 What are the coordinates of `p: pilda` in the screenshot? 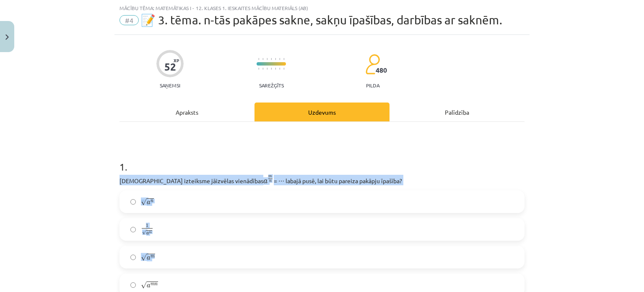 It's located at (373, 85).